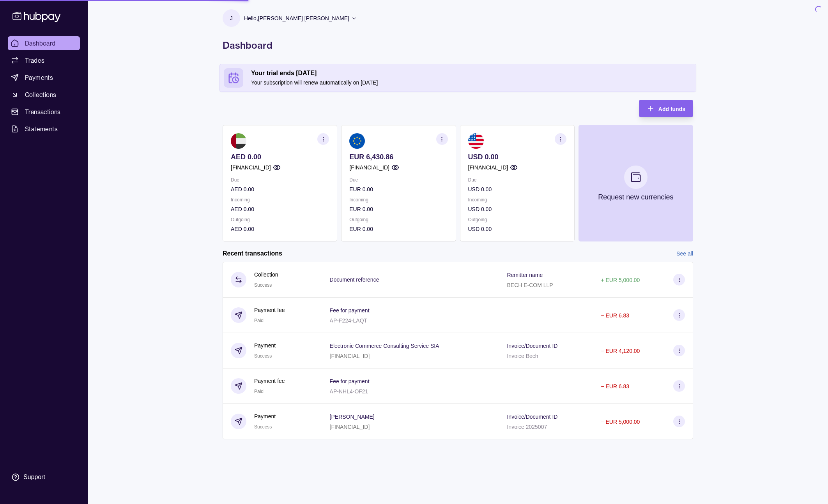  Describe the element at coordinates (44, 95) in the screenshot. I see `a: Collections` at that location.